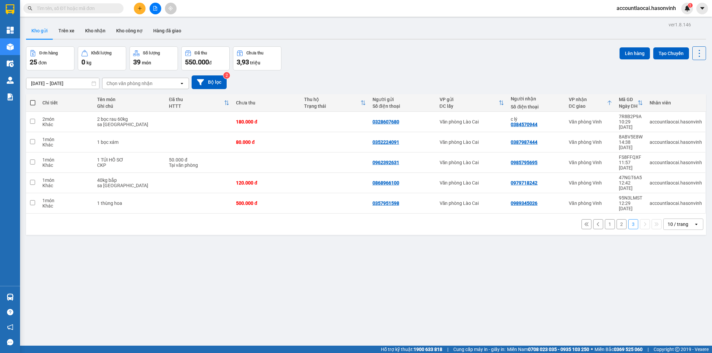  Describe the element at coordinates (267, 203) in the screenshot. I see `div: 500.000 đ` at that location.